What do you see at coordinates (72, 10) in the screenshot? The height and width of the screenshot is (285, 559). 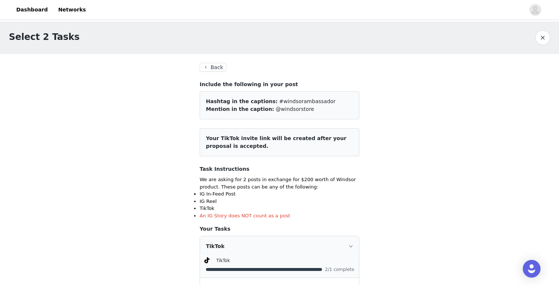 I see `a: Networks` at bounding box center [72, 10].